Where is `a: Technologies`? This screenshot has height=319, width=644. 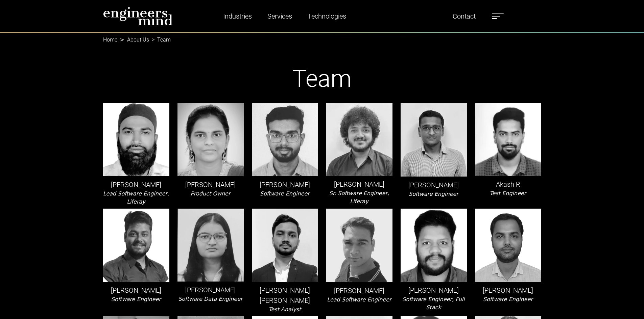
a: Technologies is located at coordinates (327, 16).